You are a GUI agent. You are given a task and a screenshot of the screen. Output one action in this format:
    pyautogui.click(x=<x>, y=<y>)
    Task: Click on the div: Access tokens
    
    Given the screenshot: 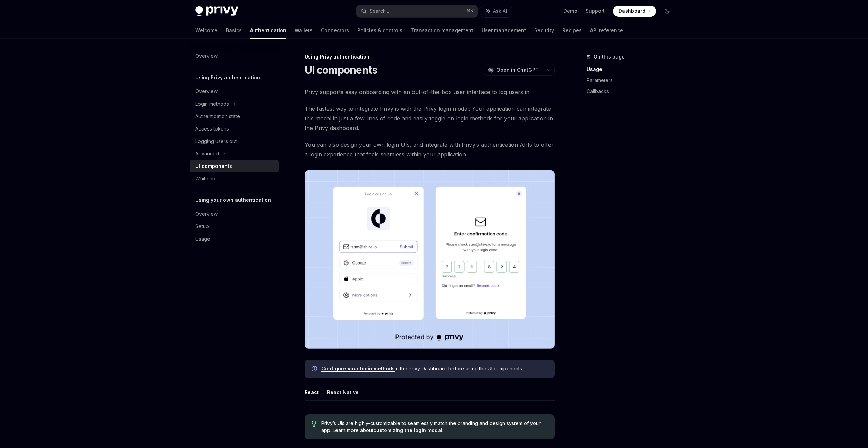 What is the action you would take?
    pyautogui.click(x=212, y=129)
    